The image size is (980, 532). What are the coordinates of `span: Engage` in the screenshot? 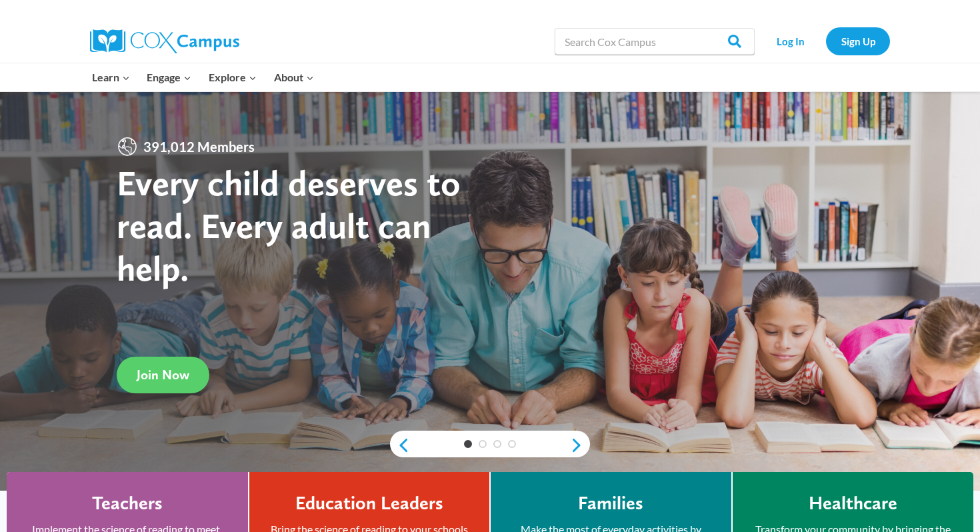 It's located at (169, 78).